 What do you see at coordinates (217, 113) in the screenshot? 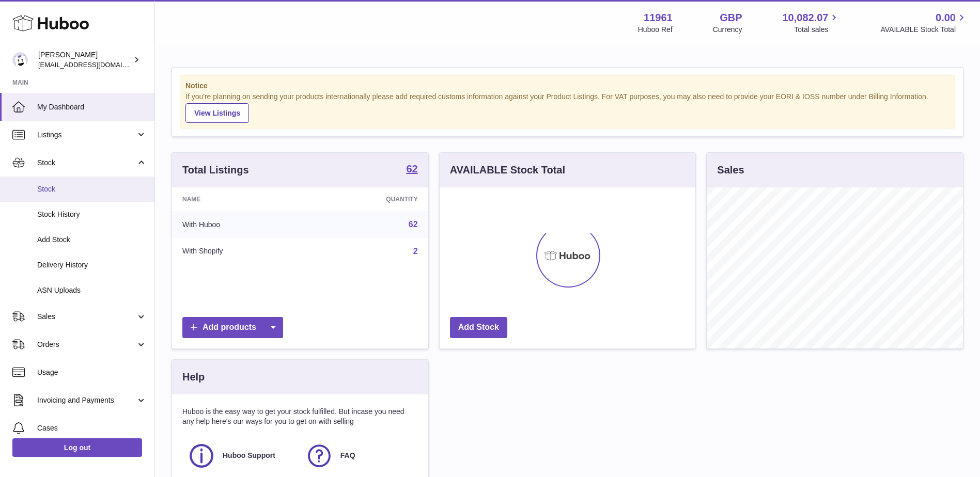
I see `a: View Listings` at bounding box center [217, 113].